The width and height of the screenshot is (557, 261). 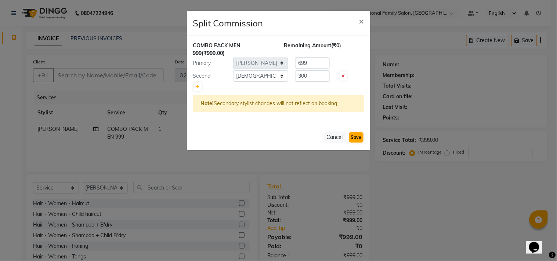 I want to click on div: Second, so click(x=210, y=76).